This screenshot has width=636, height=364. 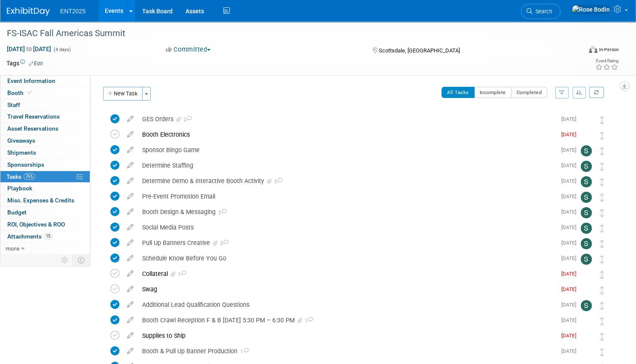 What do you see at coordinates (458, 92) in the screenshot?
I see `button: All Tasks` at bounding box center [458, 92].